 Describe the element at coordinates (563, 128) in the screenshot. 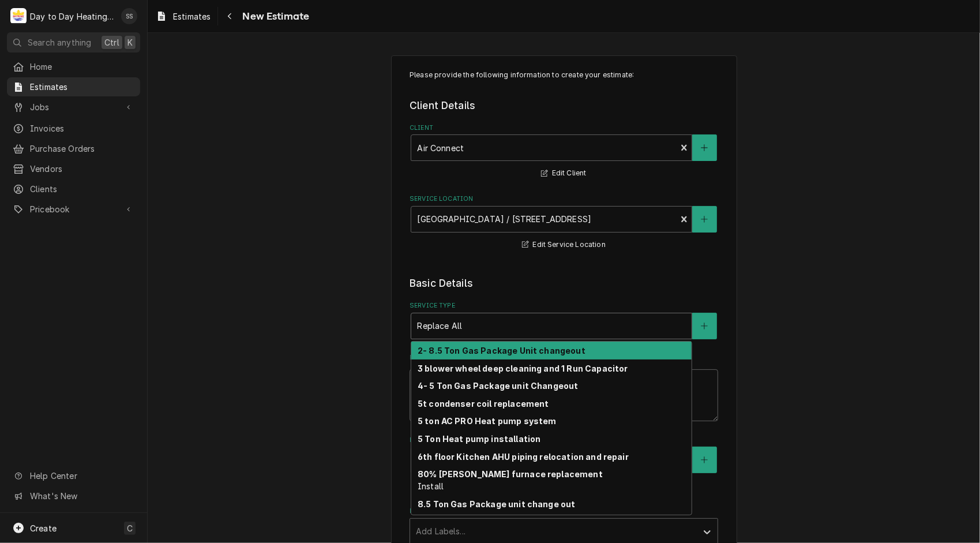

I see `label: Client` at that location.